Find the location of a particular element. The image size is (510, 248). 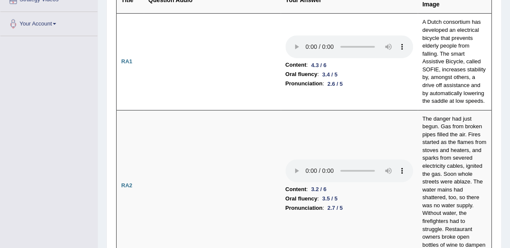

div: 3.2 / 6 is located at coordinates (318, 189).